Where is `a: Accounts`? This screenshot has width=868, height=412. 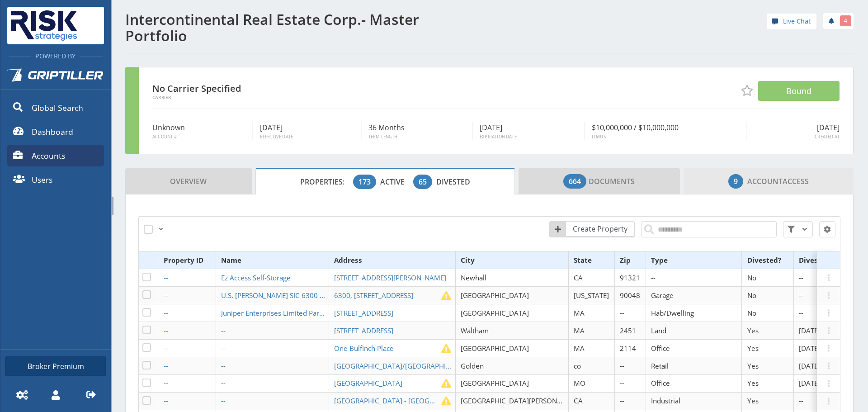
a: Accounts is located at coordinates (56, 156).